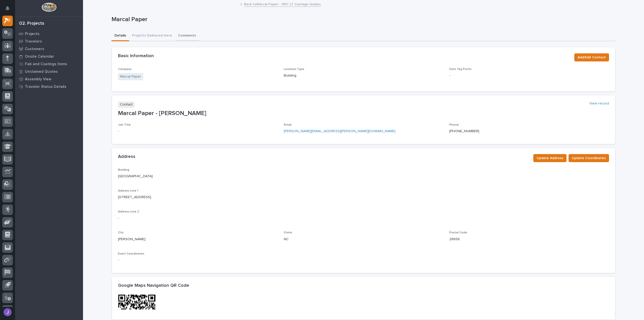 This screenshot has width=644, height=320. What do you see at coordinates (49, 49) in the screenshot?
I see `a: Customers` at bounding box center [49, 49].